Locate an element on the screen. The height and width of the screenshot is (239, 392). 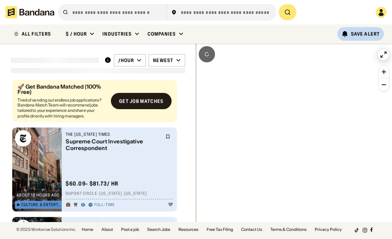
div: Get job matches is located at coordinates (141, 101).